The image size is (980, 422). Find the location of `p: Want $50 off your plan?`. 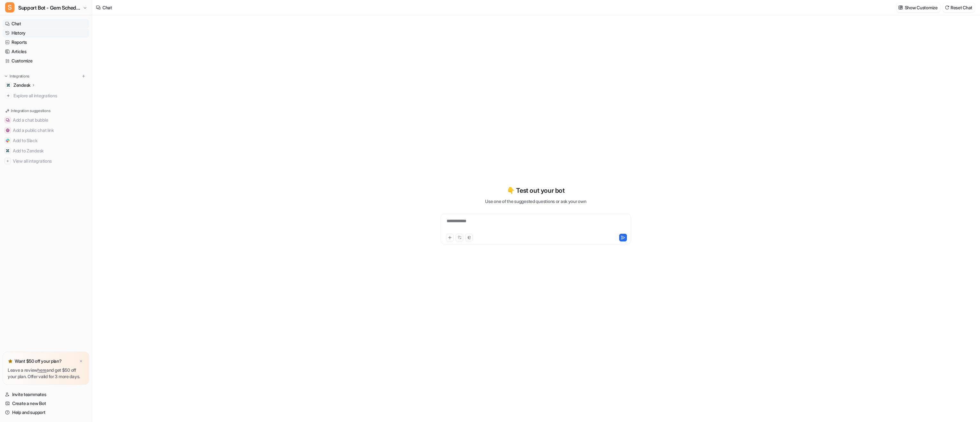

p: Want $50 off your plan? is located at coordinates (38, 361).